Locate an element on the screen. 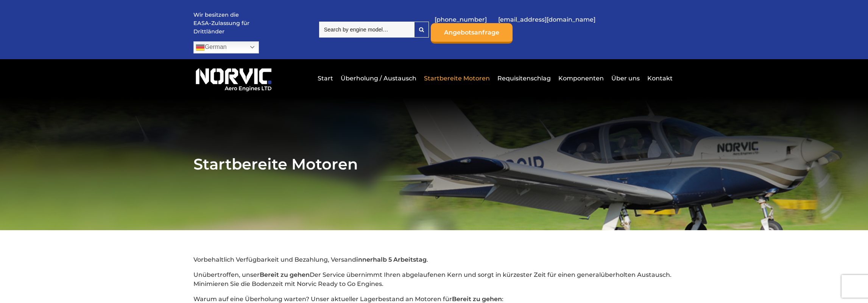 This screenshot has height=303, width=868. p: Unübertroffen, unser Der Service übernimmt Ihren abgelaufenen Kern und sorgt in kürzester Zeit fü... is located at coordinates (434, 279).